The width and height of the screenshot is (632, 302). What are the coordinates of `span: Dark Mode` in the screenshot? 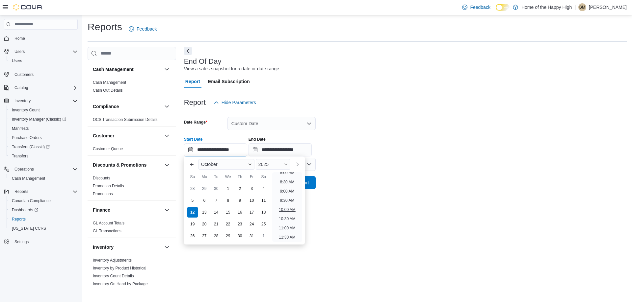 It's located at (496, 11).